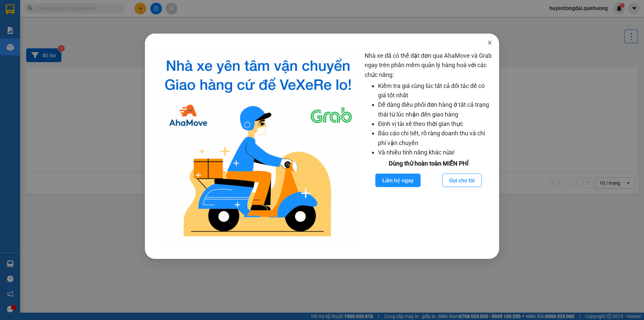  Describe the element at coordinates (428, 163) in the screenshot. I see `div: Dùng thử hoàn toàn MIỄN PHÍ` at that location.